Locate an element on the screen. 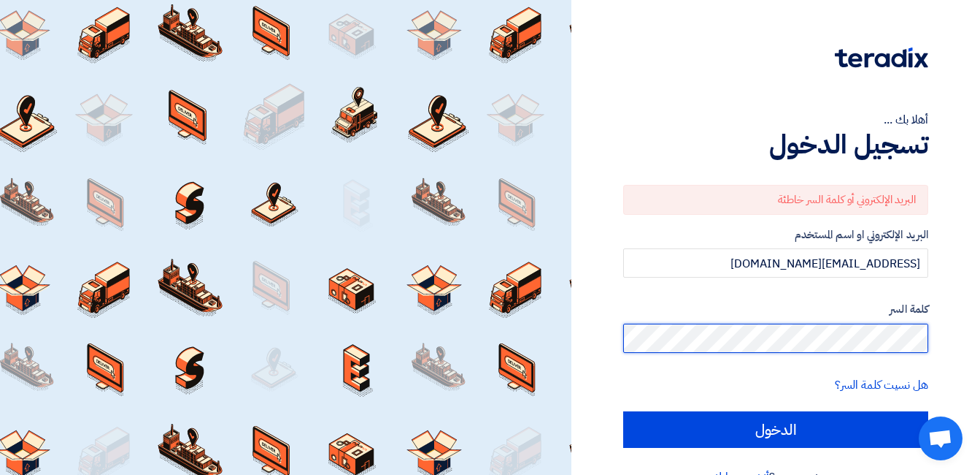 Image resolution: width=980 pixels, height=475 pixels. a: Open chat is located at coordinates (941, 438).